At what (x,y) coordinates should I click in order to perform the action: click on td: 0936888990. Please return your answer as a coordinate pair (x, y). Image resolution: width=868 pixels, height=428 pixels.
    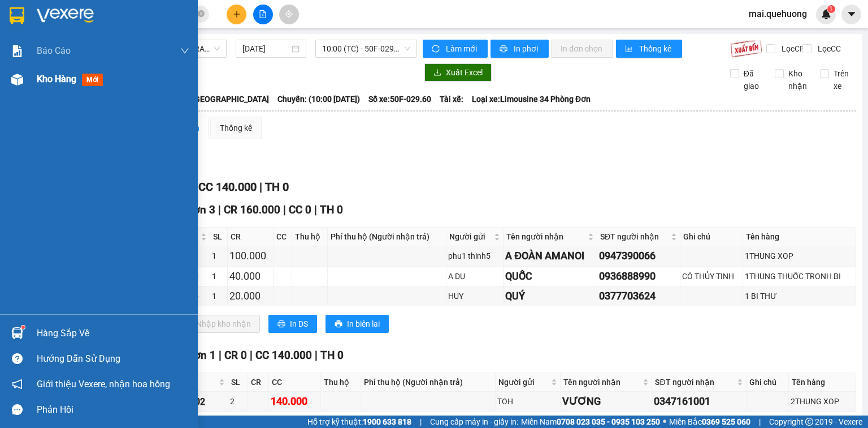
    Looking at the image, I should click on (638, 276).